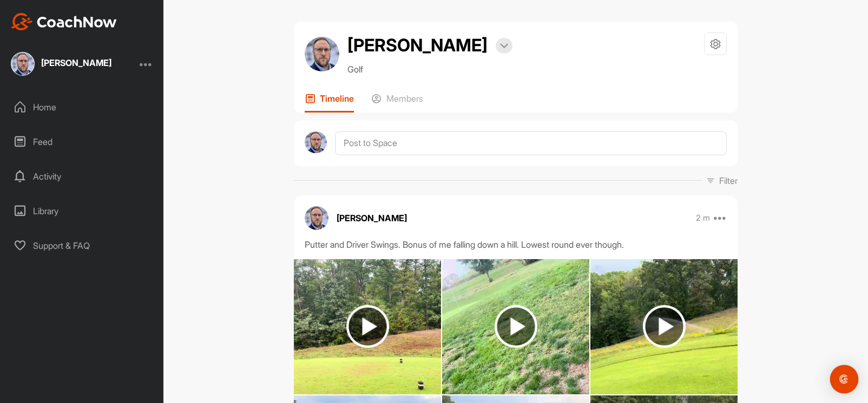  Describe the element at coordinates (729, 181) in the screenshot. I see `p: Filter` at that location.